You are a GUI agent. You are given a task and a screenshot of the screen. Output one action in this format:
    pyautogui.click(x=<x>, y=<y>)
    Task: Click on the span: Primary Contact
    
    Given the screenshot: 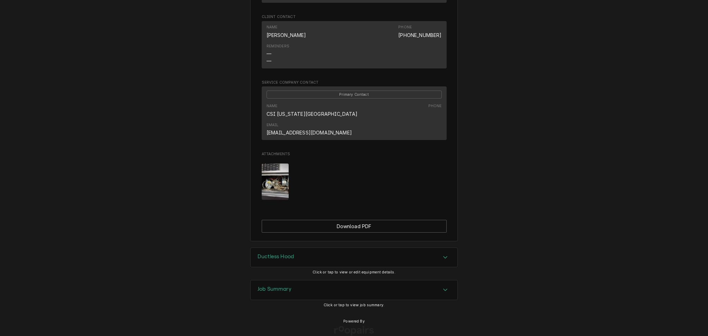 What is the action you would take?
    pyautogui.click(x=354, y=94)
    